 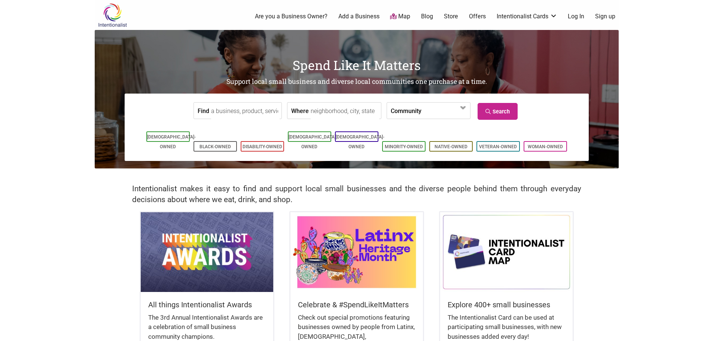 I want to click on a: Sign up, so click(x=605, y=16).